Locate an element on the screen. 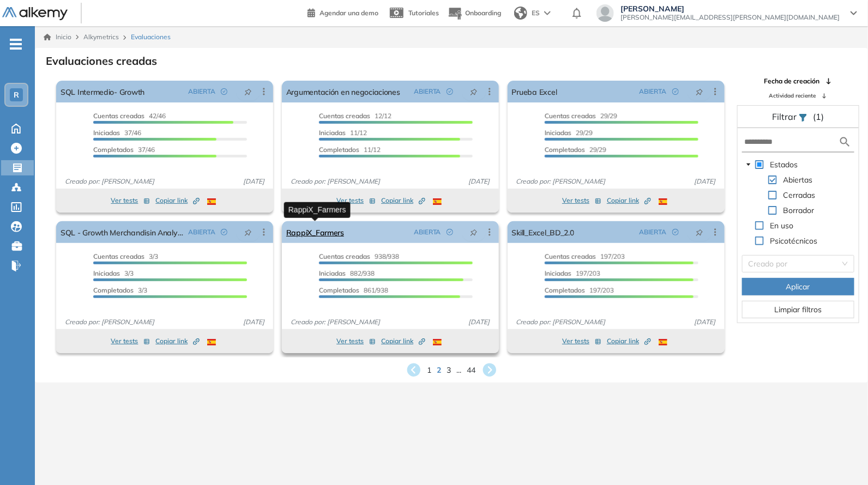  span: 44 is located at coordinates (472, 370).